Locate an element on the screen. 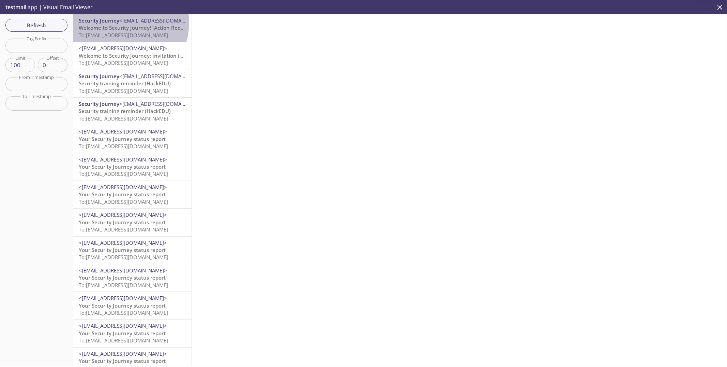  span: Refresh is located at coordinates (36, 25).